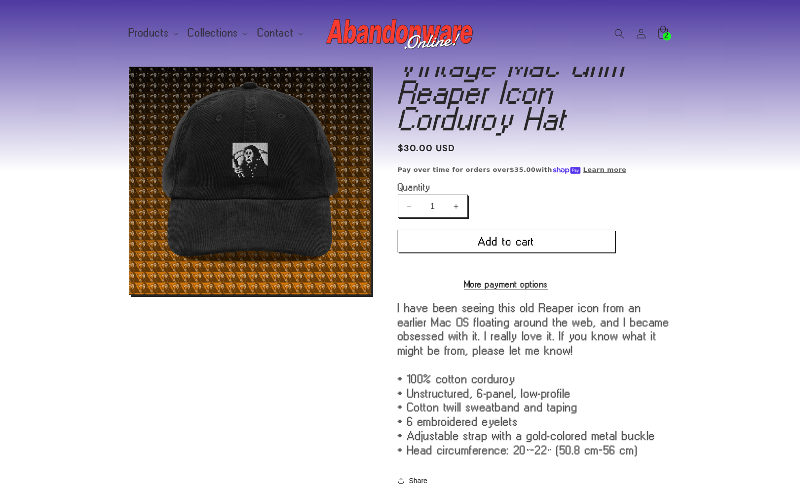  Describe the element at coordinates (400, 33) in the screenshot. I see `a: Abandonware` at that location.